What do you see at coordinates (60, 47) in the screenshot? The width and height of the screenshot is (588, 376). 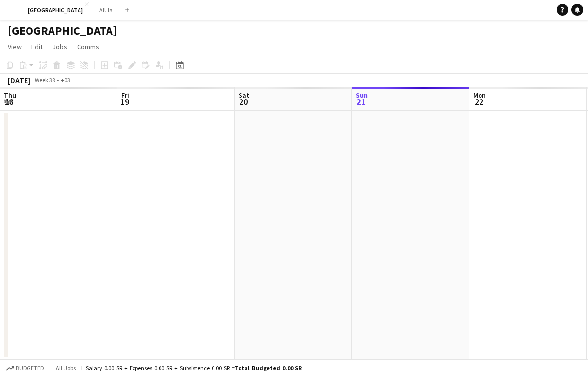 I see `span: Jobs` at bounding box center [60, 47].